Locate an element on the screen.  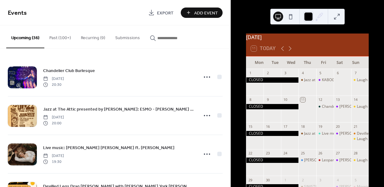
span: 20:30 is located at coordinates (53, 84).